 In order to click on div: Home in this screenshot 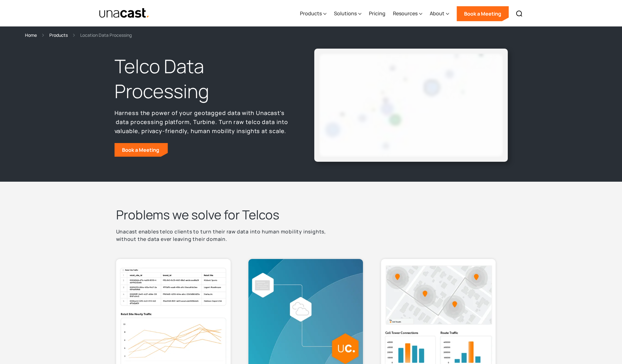, I will do `click(31, 35)`.